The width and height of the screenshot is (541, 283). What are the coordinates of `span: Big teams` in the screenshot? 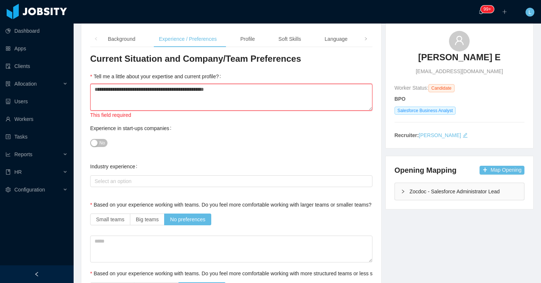 It's located at (147, 220).